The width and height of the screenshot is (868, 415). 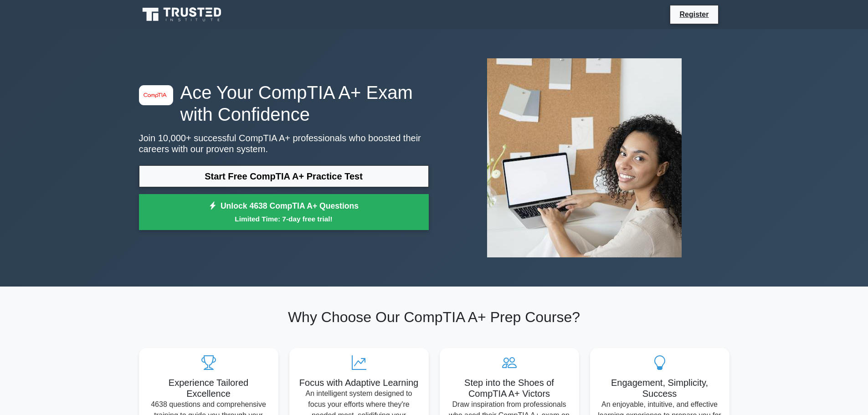 I want to click on a: Unlock 4638 CompTIA A+ QuestionsLimited Time: 7-day free trial!, so click(x=284, y=212).